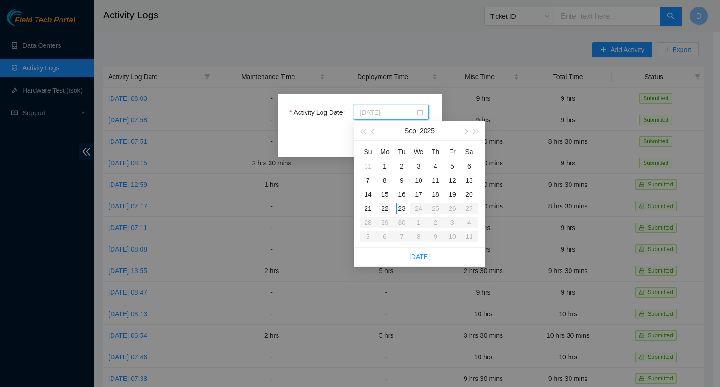 This screenshot has width=720, height=387. Describe the element at coordinates (368, 152) in the screenshot. I see `th: Su` at that location.